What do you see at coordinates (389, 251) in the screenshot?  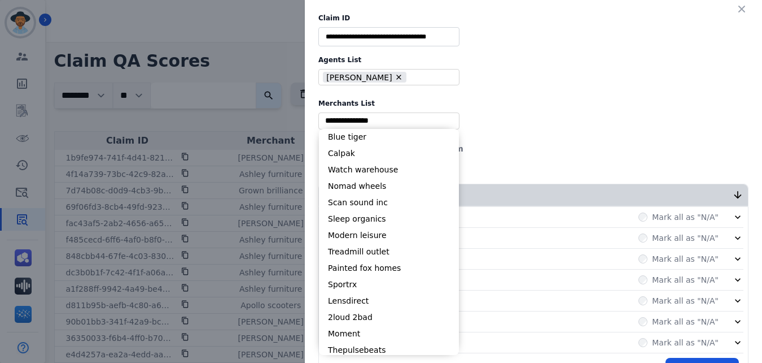 I see `li: Treadmill outlet` at bounding box center [389, 251].